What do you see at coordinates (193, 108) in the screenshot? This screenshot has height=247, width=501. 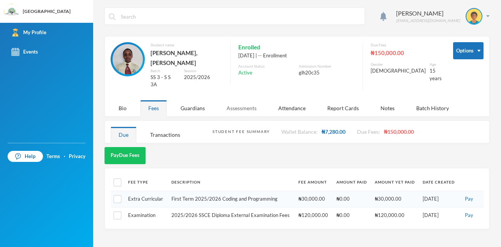 I see `div: Guardians` at bounding box center [193, 108].